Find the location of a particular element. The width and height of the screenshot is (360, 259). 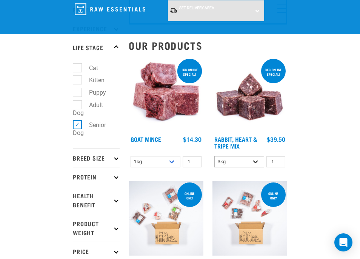

p: Breed Size is located at coordinates (96, 158).